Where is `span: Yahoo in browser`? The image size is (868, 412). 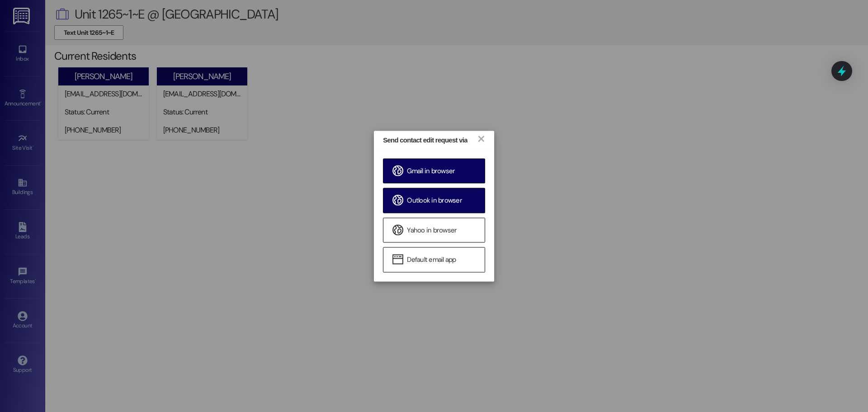
span: Yahoo in browser is located at coordinates (432, 230).